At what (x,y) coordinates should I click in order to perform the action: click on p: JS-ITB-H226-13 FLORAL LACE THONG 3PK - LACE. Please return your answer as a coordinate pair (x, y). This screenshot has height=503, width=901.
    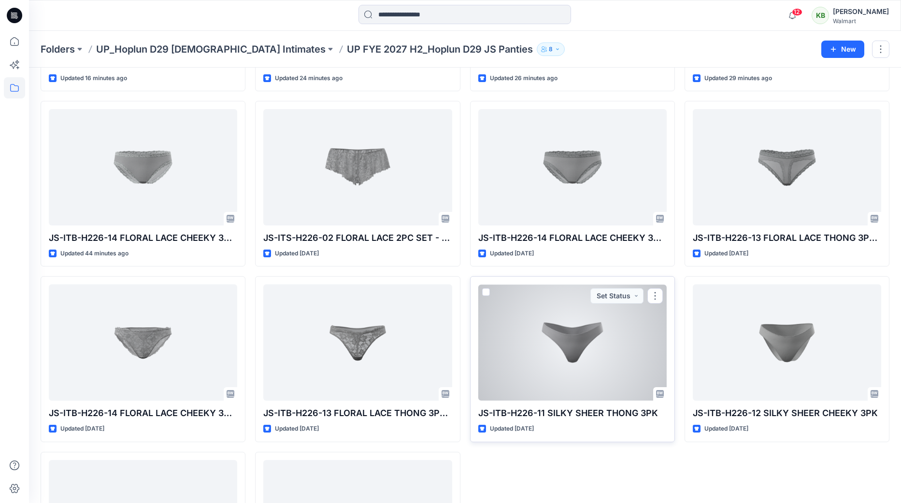
    Looking at the image, I should click on (358, 414).